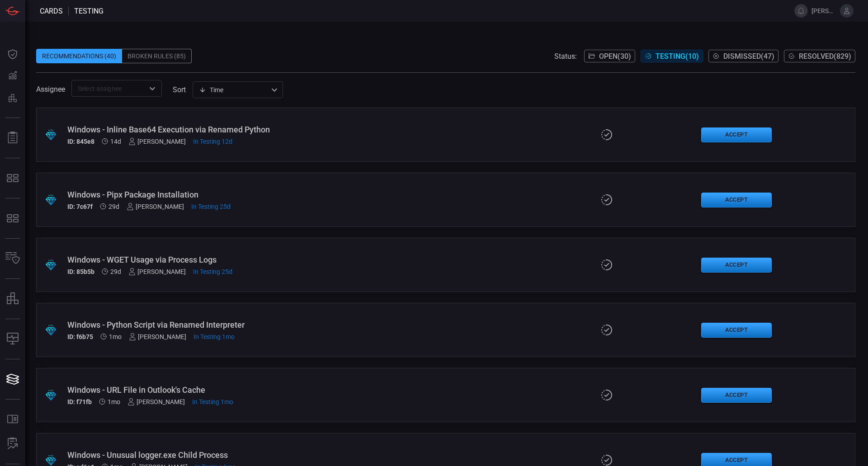 The height and width of the screenshot is (466, 868). I want to click on span: testing, so click(89, 11).